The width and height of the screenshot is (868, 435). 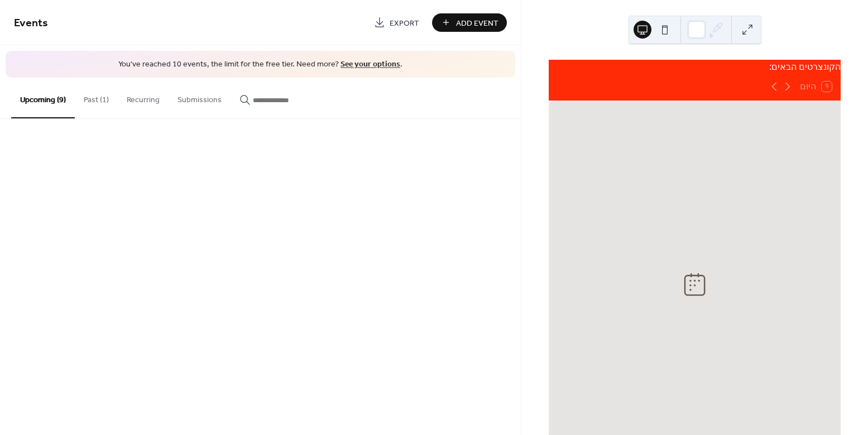 I want to click on div: הקונצרטים הבאים:, so click(x=694, y=66).